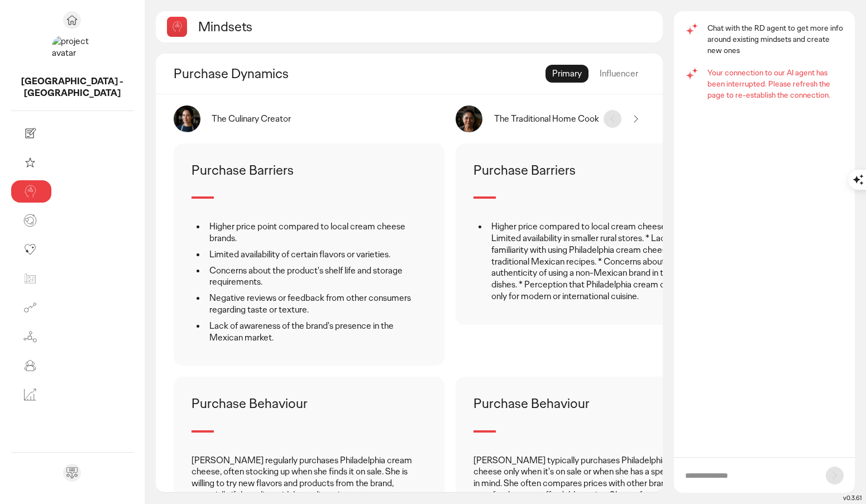  What do you see at coordinates (316, 332) in the screenshot?
I see `li: Lack of awareness of the brand's presence in the Mexican market.` at bounding box center [316, 332].